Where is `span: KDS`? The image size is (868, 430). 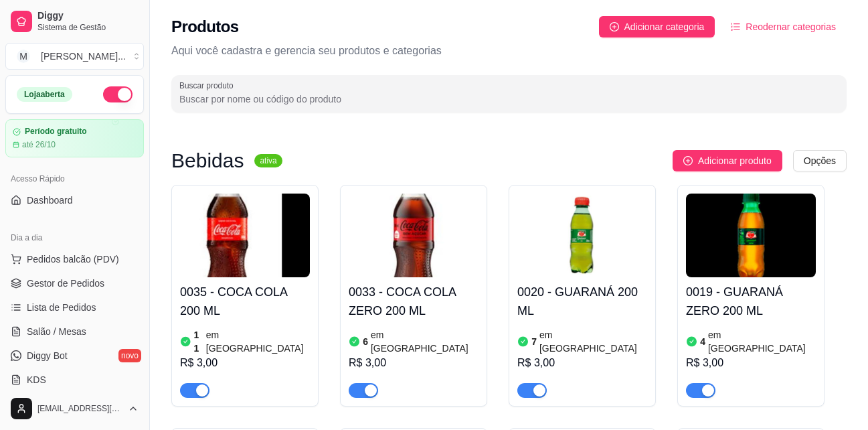
span: KDS is located at coordinates (36, 380).